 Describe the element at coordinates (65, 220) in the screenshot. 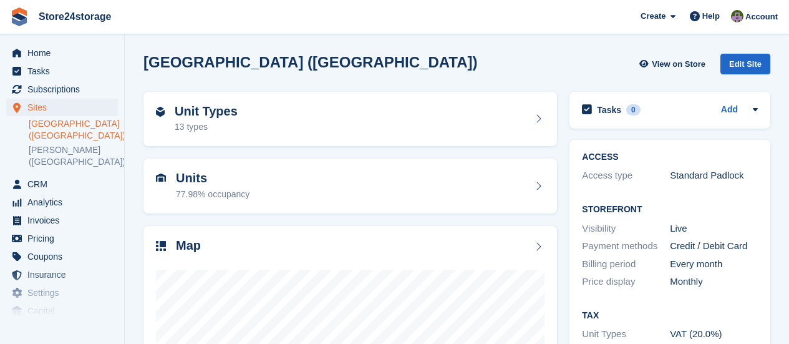

I see `span: Invoices` at that location.